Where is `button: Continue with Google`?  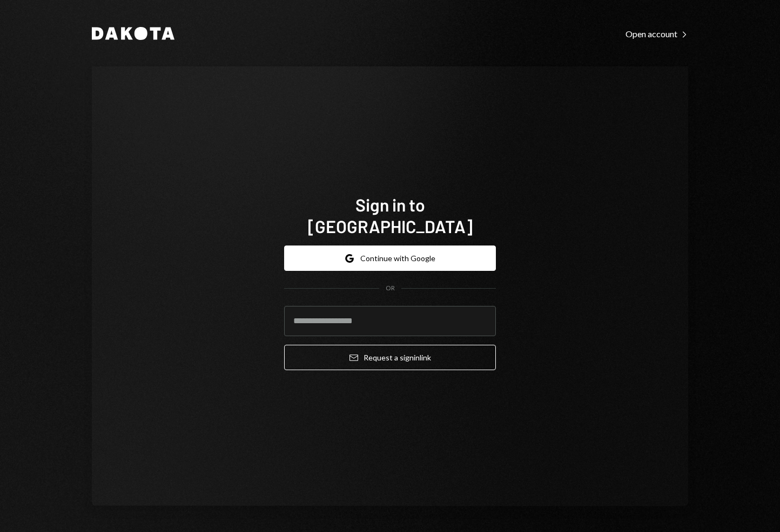
button: Continue with Google is located at coordinates (390, 258).